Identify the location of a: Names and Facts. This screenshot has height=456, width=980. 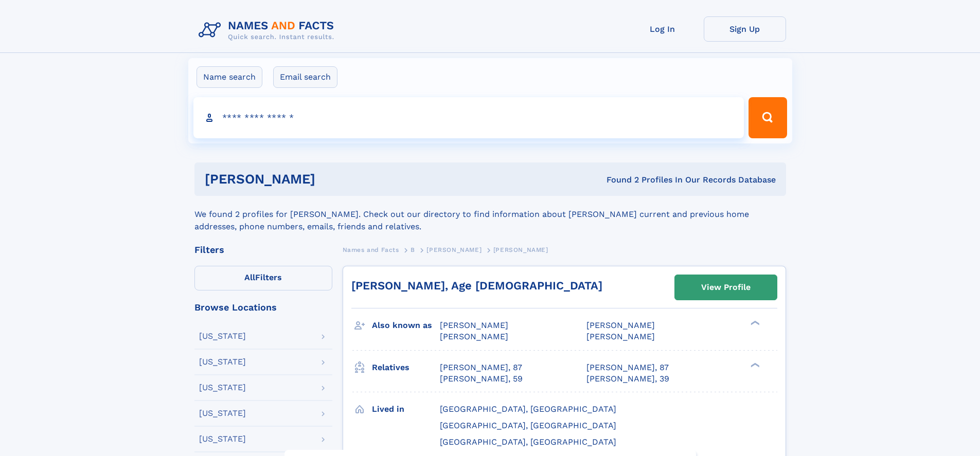
(371, 249).